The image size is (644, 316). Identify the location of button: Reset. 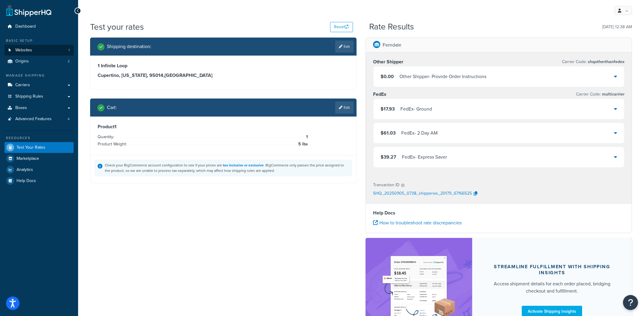
(342, 27).